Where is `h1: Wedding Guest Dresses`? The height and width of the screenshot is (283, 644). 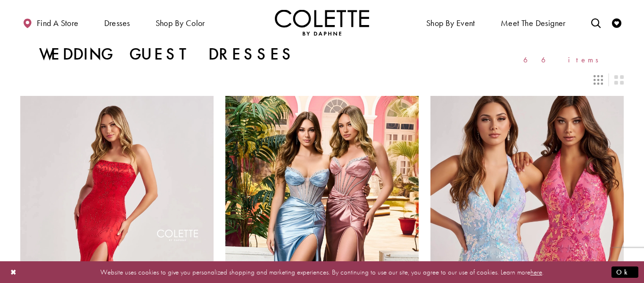 h1: Wedding Guest Dresses is located at coordinates (167, 55).